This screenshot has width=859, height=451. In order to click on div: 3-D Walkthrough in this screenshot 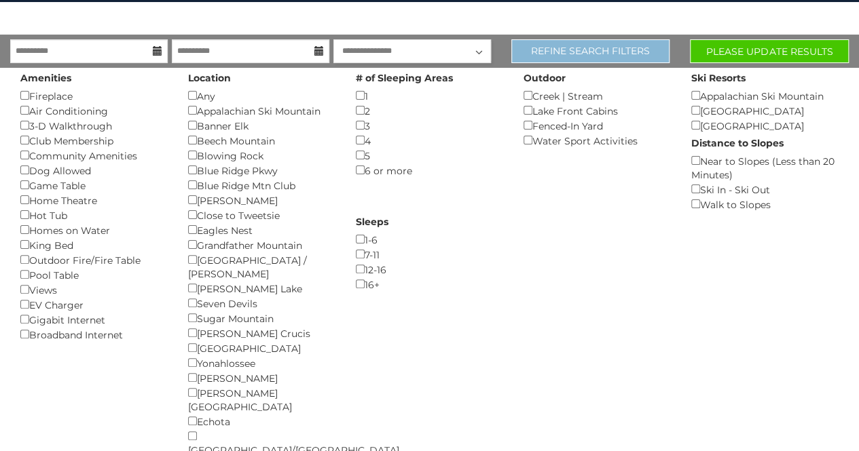, I will do `click(94, 126)`.